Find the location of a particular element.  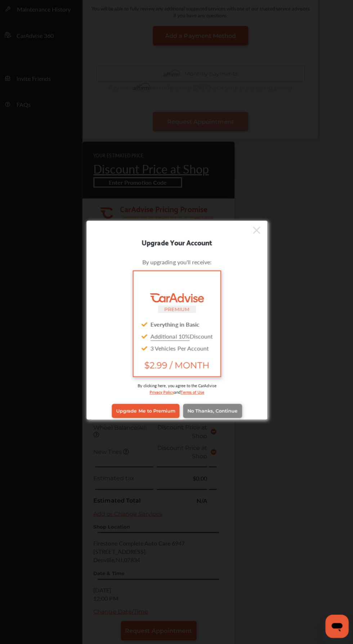

a: Upgrade Me to Premium is located at coordinates (145, 412).